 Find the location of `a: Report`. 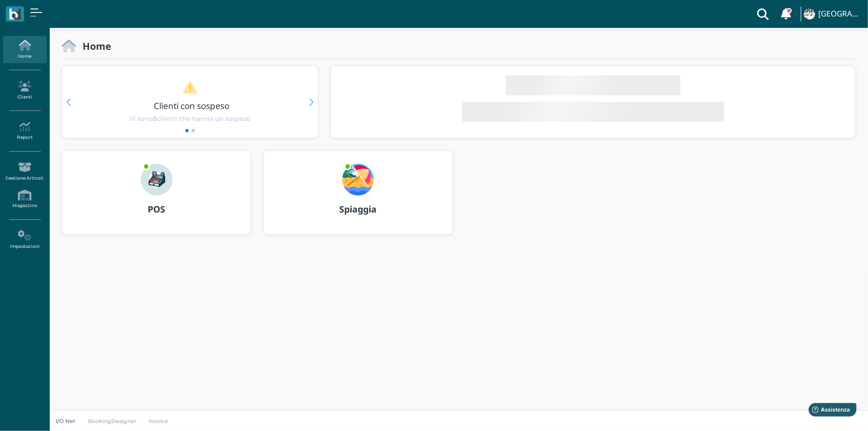

a: Report is located at coordinates (24, 131).